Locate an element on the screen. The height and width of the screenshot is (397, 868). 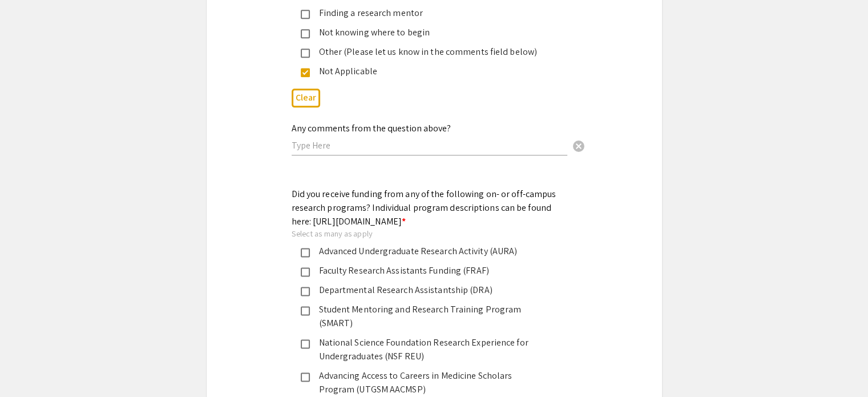
div: Other (Please let us know in the comments field below) is located at coordinates (429, 52).